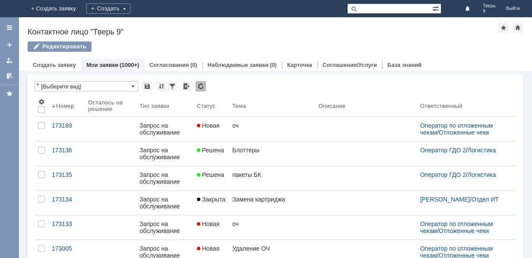 The width and height of the screenshot is (532, 258). Describe the element at coordinates (272, 249) in the screenshot. I see `div: Удаление ОЧ` at that location.